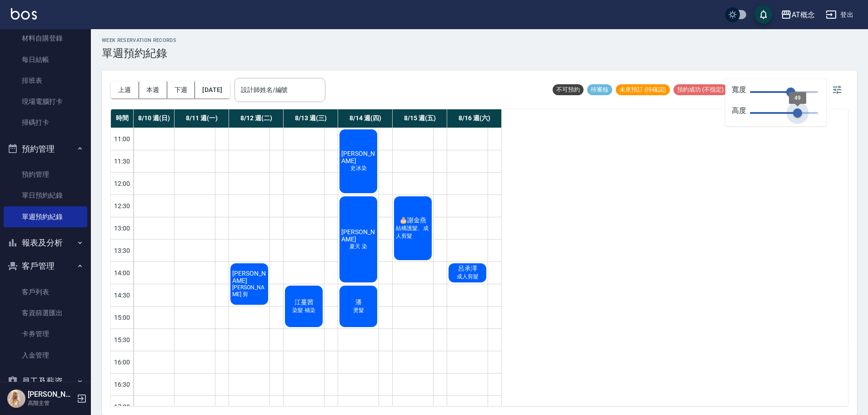 Image resolution: width=868 pixels, height=415 pixels. I want to click on img: Person, so click(17, 398).